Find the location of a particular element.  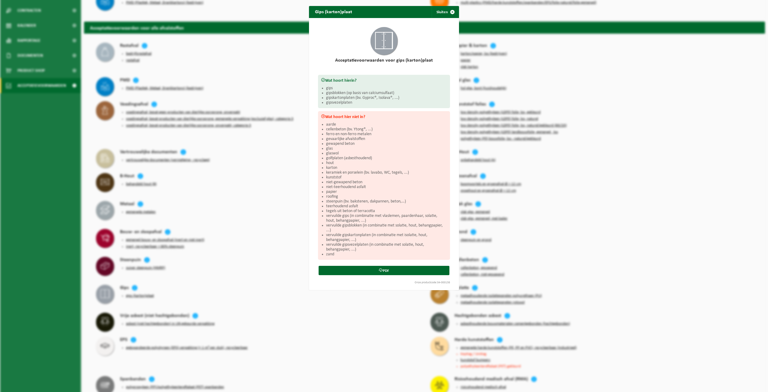

li: ferro en non-ferro metalen is located at coordinates (387, 134).